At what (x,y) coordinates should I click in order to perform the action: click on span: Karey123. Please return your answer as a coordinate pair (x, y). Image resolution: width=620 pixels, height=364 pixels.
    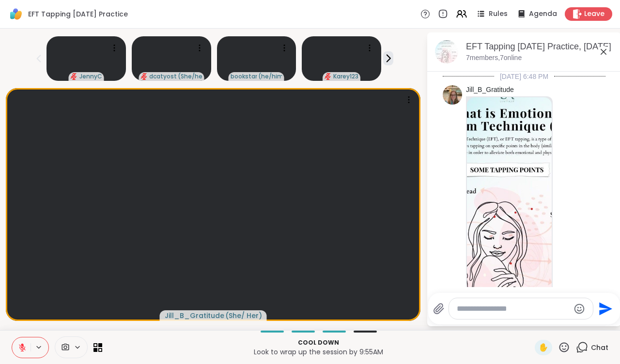
    Looking at the image, I should click on (346, 77).